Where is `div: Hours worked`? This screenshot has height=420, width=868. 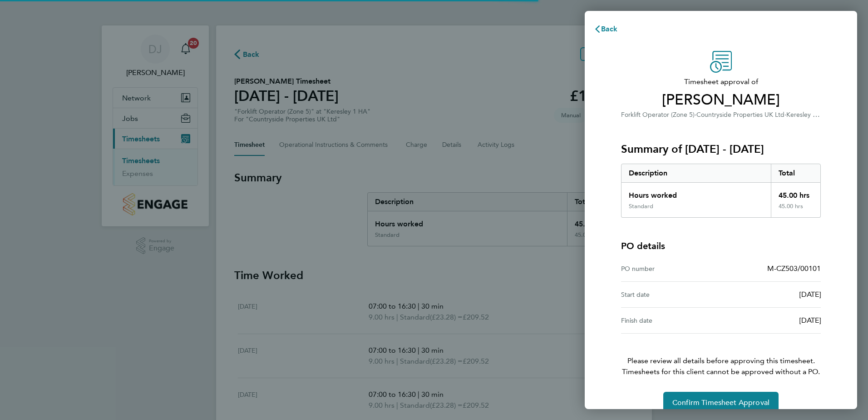 div: Hours worked is located at coordinates (696, 193).